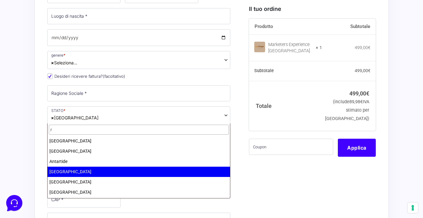 The width and height of the screenshot is (423, 218). I want to click on span: Find an Answer, so click(26, 89).